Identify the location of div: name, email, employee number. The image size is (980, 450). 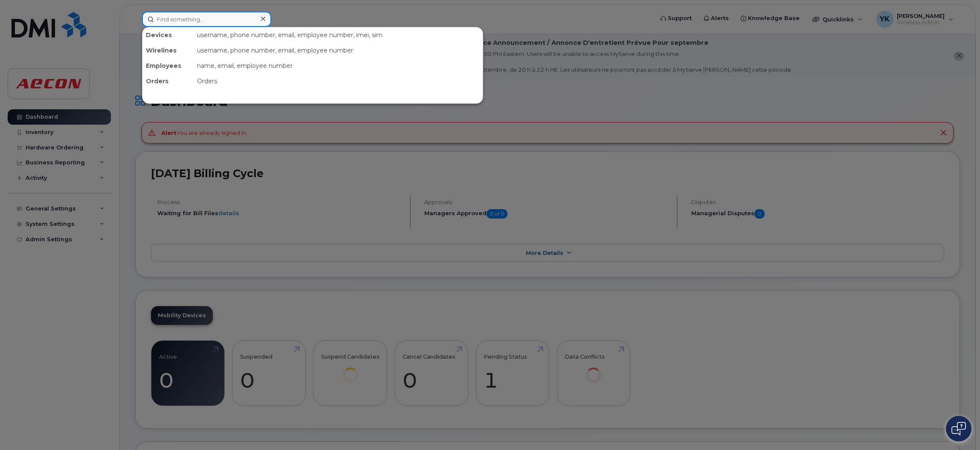
(338, 66).